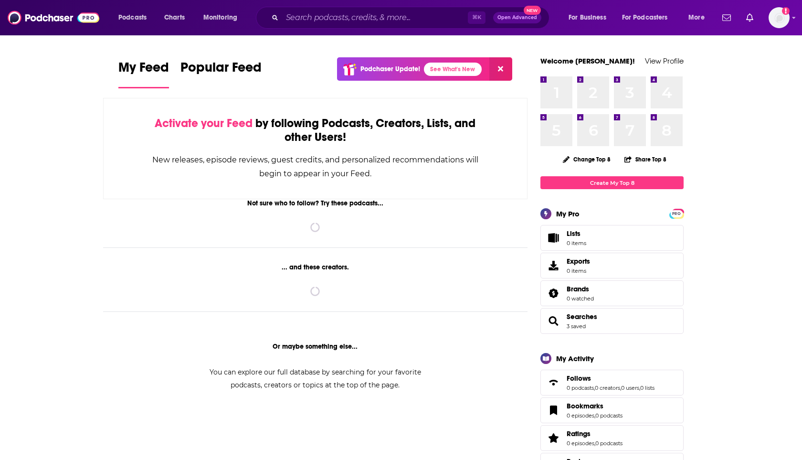  What do you see at coordinates (517, 18) in the screenshot?
I see `span: Open Advanced` at bounding box center [517, 18].